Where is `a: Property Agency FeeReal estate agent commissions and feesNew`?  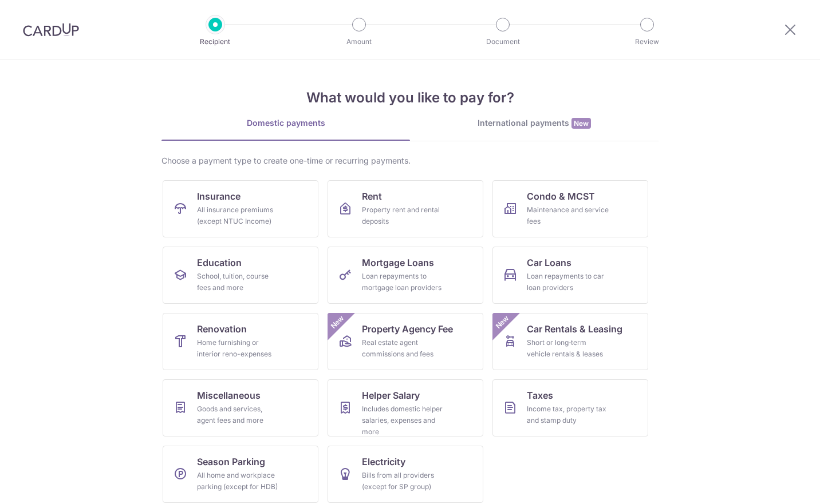 a: Property Agency FeeReal estate agent commissions and feesNew is located at coordinates (405, 341).